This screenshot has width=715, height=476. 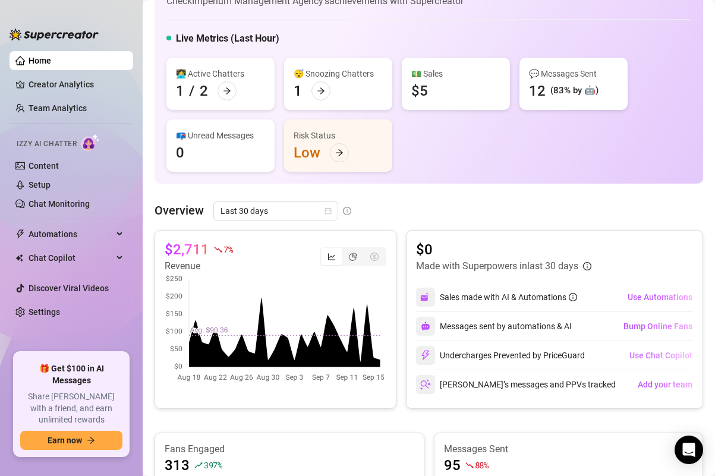 I want to click on article: Messages Sent, so click(x=569, y=449).